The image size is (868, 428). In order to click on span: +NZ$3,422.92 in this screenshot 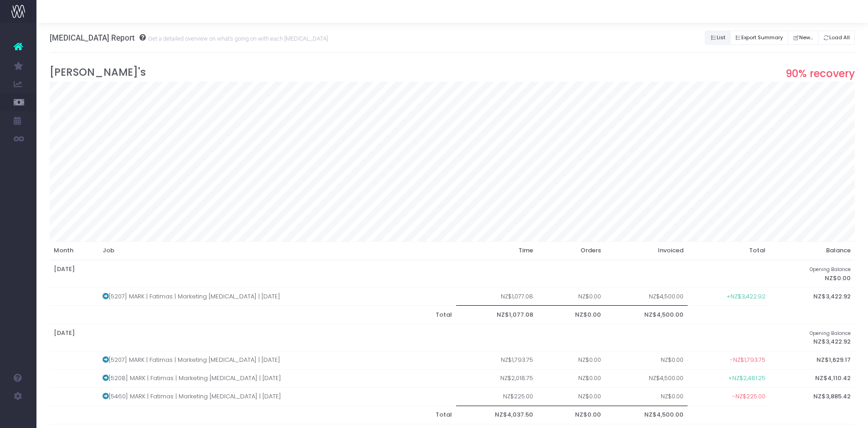, I will do `click(746, 297)`.